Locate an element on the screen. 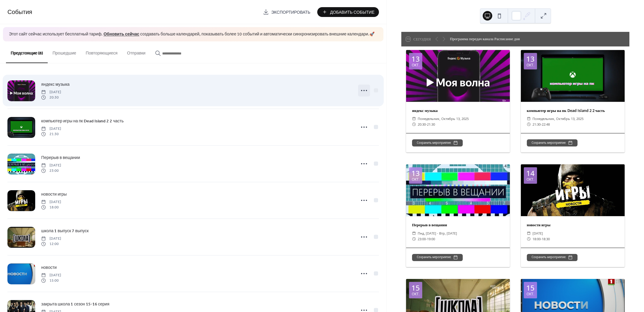 This screenshot has width=644, height=312. a: новости is located at coordinates (49, 267).